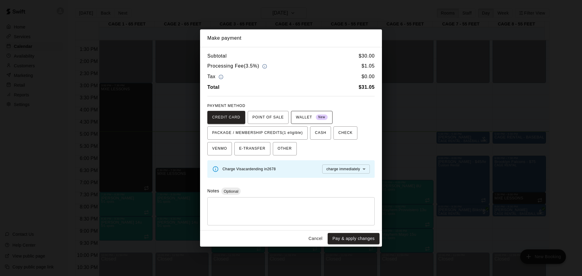 The image size is (582, 276). What do you see at coordinates (311, 118) in the screenshot?
I see `button: WALLET New` at bounding box center [311, 118].